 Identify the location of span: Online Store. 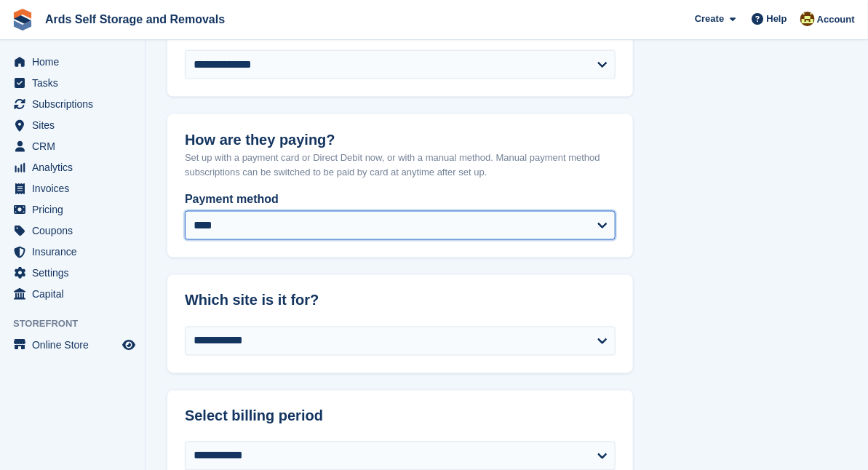
(76, 345).